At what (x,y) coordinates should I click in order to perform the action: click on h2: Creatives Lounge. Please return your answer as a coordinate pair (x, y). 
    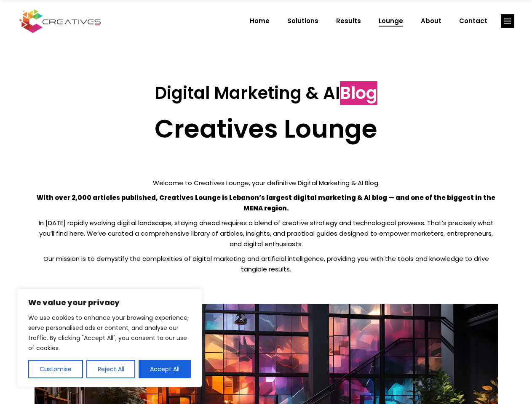
    Looking at the image, I should click on (266, 129).